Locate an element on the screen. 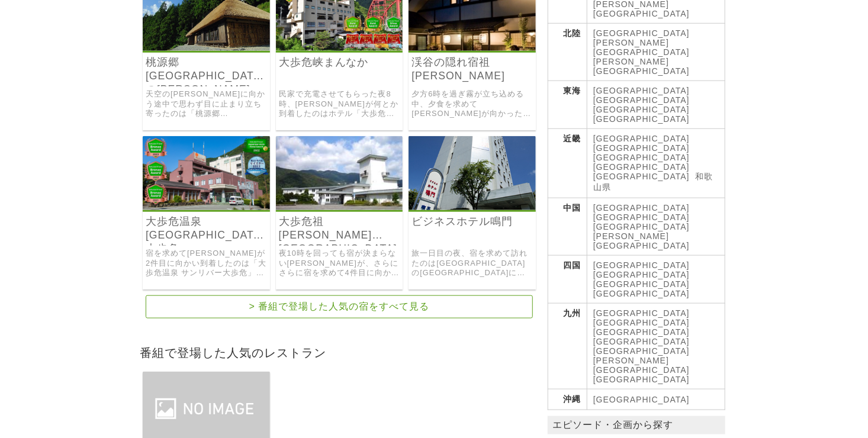 Image resolution: width=868 pixels, height=438 pixels. th: 北陸 is located at coordinates (568, 52).